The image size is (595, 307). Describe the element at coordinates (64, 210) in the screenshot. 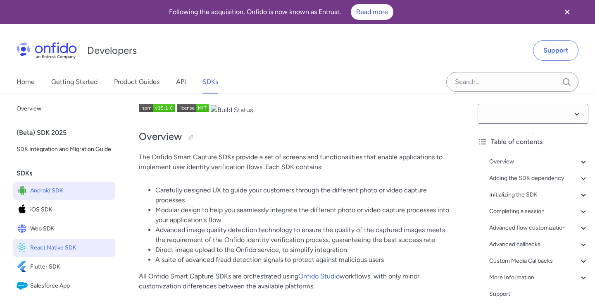

I see `a: IconiOS SDKiOS SDK` at that location.